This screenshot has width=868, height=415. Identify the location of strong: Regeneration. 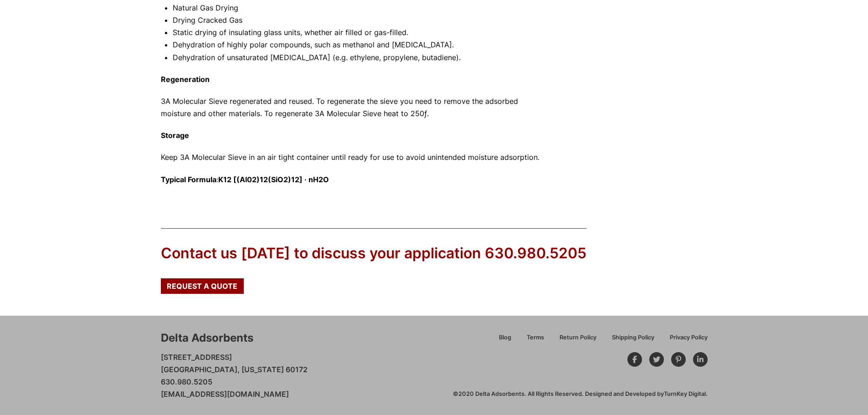
(185, 80).